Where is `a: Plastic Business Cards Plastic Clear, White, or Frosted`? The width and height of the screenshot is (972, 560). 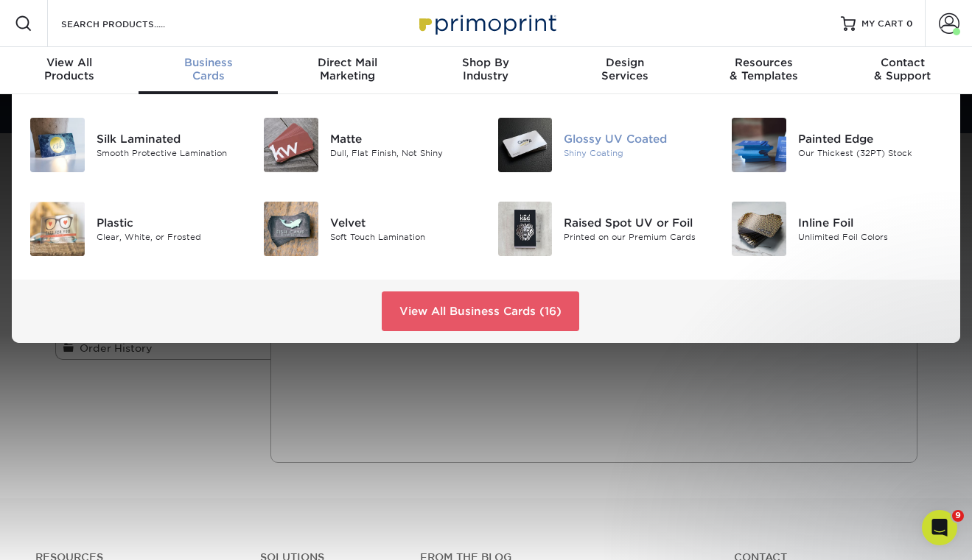
a: Plastic Business Cards Plastic Clear, White, or Frosted is located at coordinates (135, 229).